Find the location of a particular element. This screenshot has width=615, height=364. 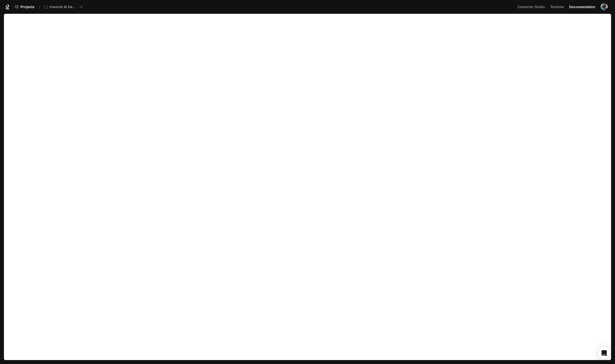

a: Go to projects is located at coordinates (25, 7).